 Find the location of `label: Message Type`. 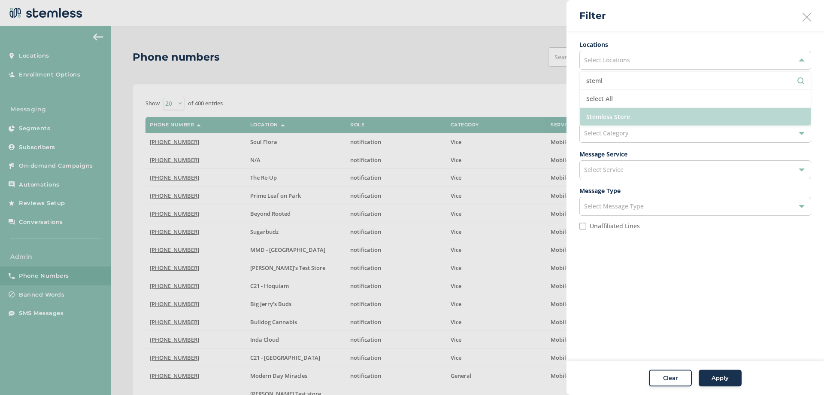

label: Message Type is located at coordinates (695, 190).